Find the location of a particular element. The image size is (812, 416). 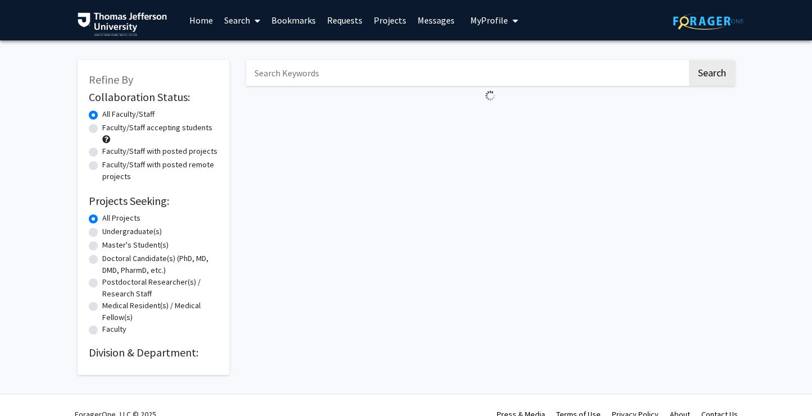

label: Faculty is located at coordinates (114, 329).